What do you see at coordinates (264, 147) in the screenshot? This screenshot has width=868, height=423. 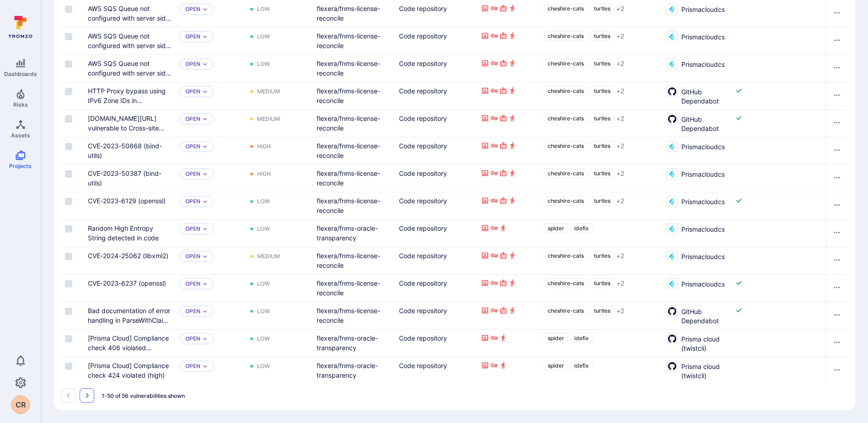 I see `div: High` at bounding box center [264, 147].